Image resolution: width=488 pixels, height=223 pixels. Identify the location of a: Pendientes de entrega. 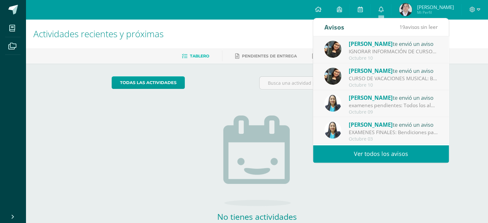
(266, 56).